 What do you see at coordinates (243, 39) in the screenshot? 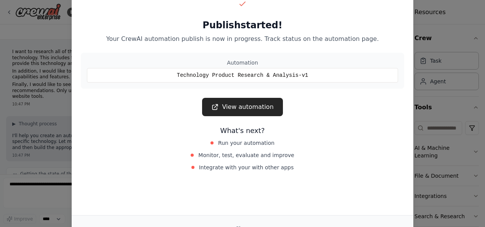
I see `p: Your CrewAI automation publish is now in progress. Track status on the automation page.` at bounding box center [243, 39].